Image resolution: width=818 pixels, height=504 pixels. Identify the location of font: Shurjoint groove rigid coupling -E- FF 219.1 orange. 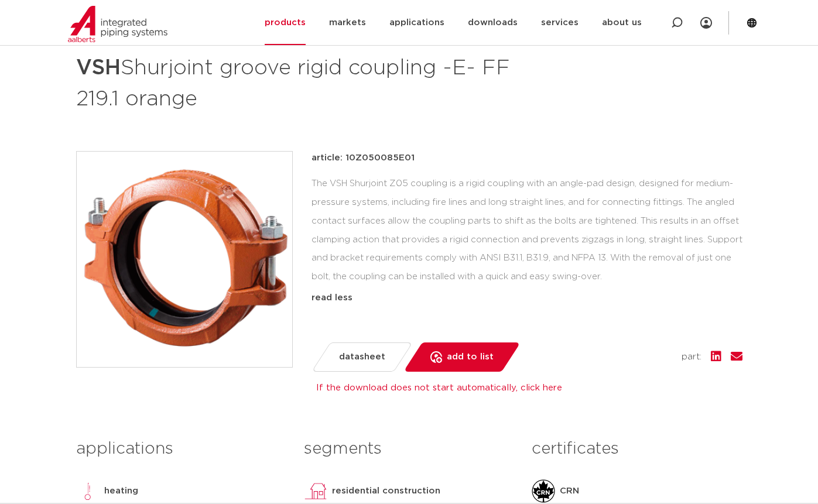
(293, 83).